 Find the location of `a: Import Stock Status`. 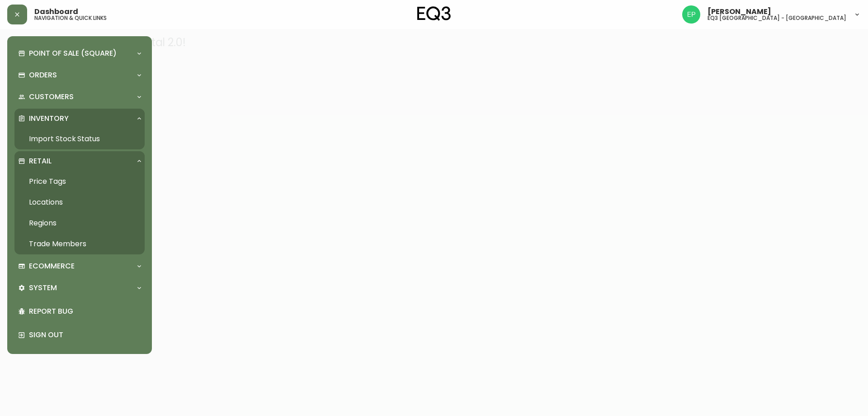

a: Import Stock Status is located at coordinates (80, 139).